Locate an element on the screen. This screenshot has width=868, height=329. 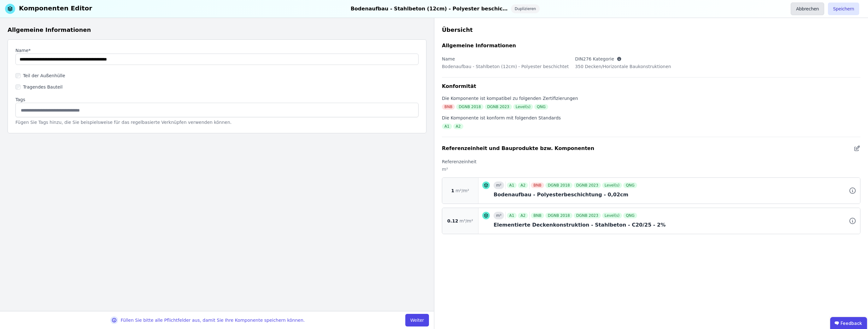
span: 0.12 is located at coordinates (452, 221).